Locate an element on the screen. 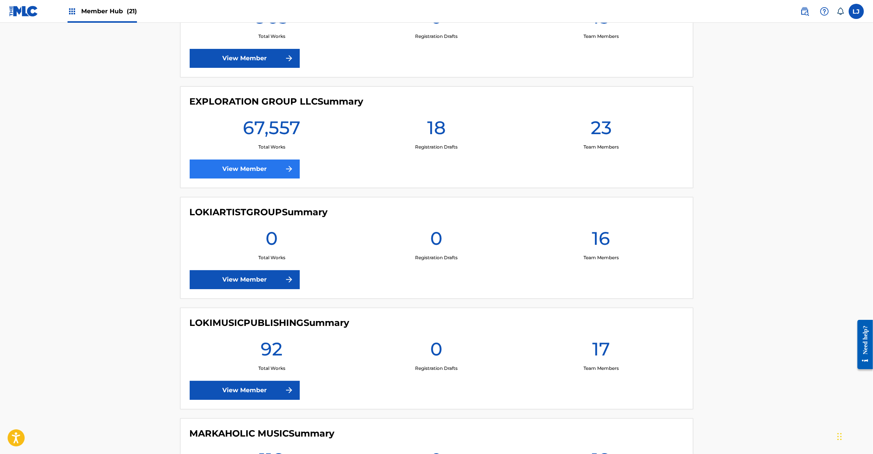  h4: EXPLORATION GROUP LLC is located at coordinates (277, 102).